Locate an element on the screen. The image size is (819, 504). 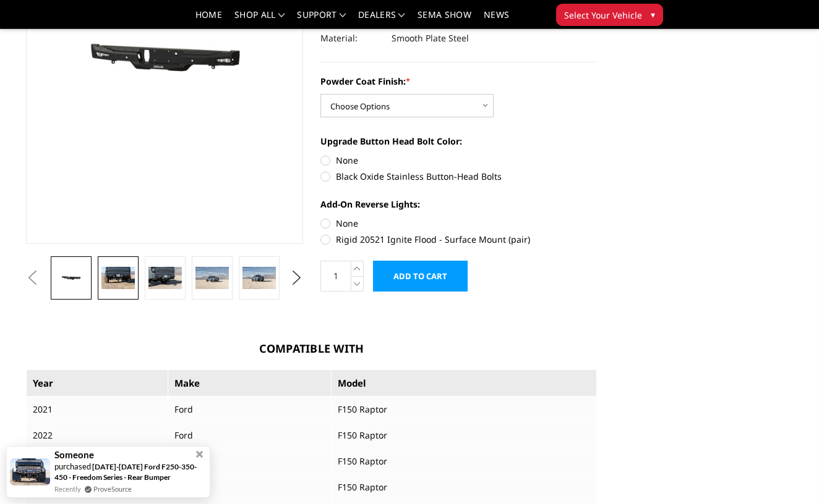
span: Select Your Vehicle is located at coordinates (603, 15).